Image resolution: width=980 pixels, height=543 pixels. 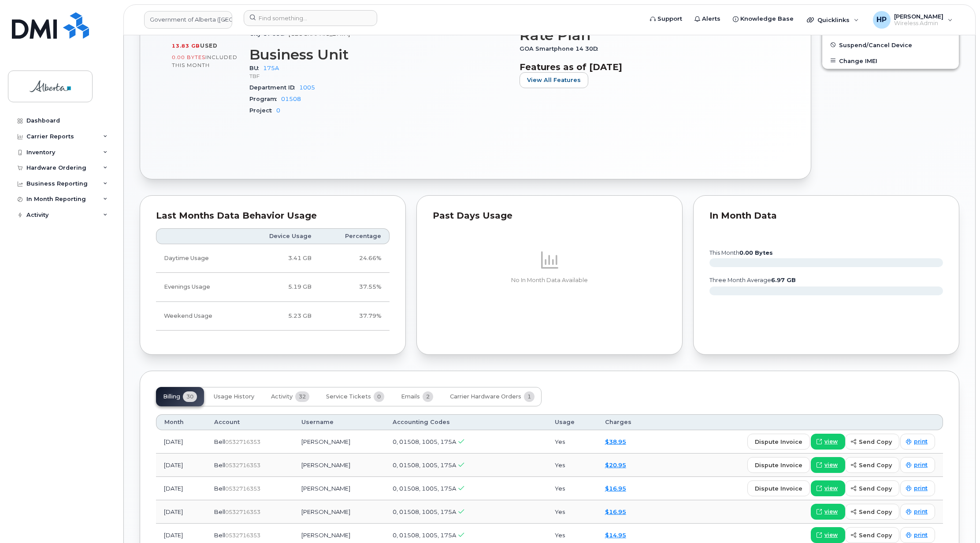 I want to click on div: Himanshu Patel, so click(x=913, y=20).